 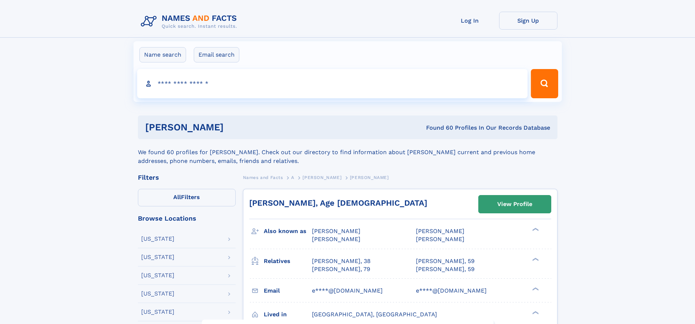 I want to click on label: Name search, so click(x=163, y=55).